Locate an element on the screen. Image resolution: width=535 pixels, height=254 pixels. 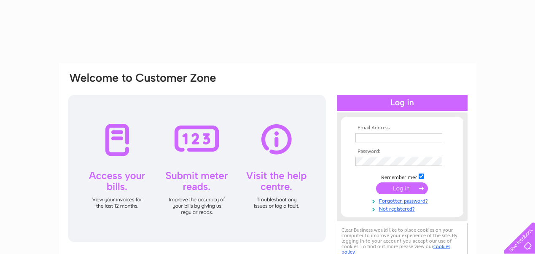
a: Not registered? is located at coordinates (403, 208).